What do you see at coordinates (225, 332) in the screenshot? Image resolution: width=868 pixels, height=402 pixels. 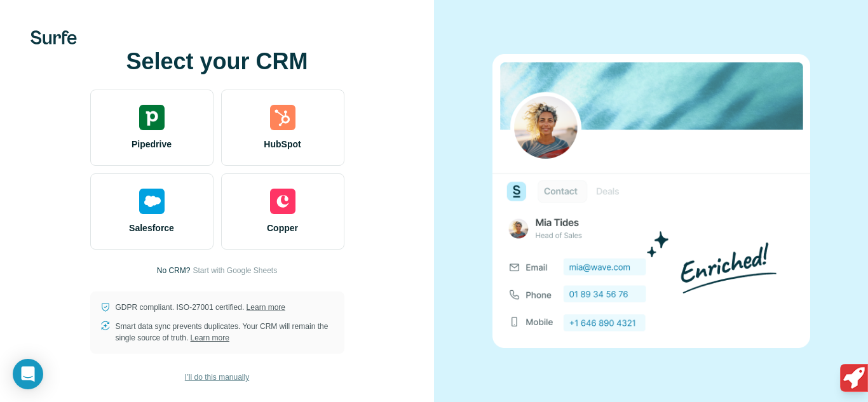 I see `p: Smart data sync prevents duplicates. Your CRM will remain the single source of truth.` at bounding box center [225, 332].